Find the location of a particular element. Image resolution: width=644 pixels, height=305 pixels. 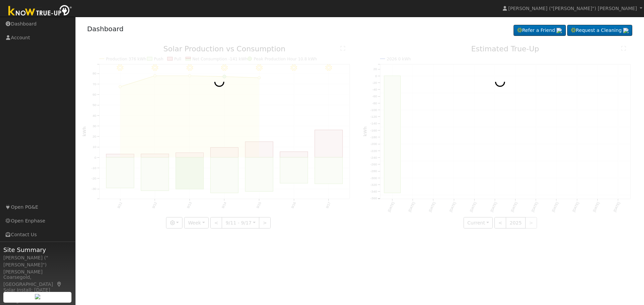

a: Request a Cleaning is located at coordinates (600, 30).